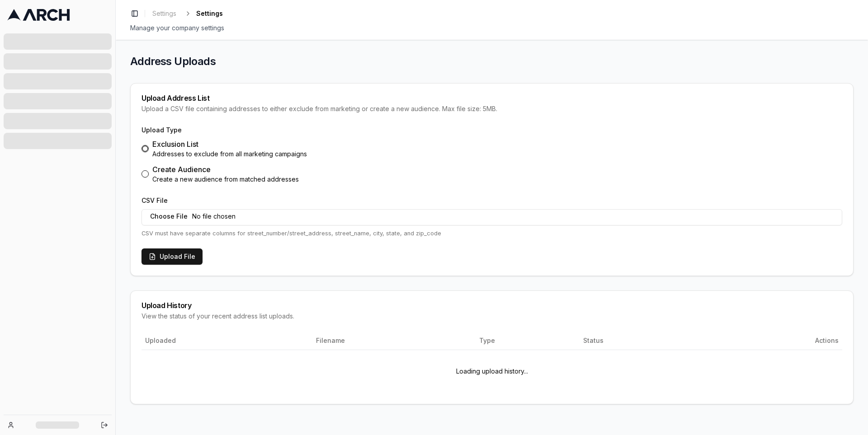  Describe the element at coordinates (492, 28) in the screenshot. I see `div: Manage your company settings` at that location.